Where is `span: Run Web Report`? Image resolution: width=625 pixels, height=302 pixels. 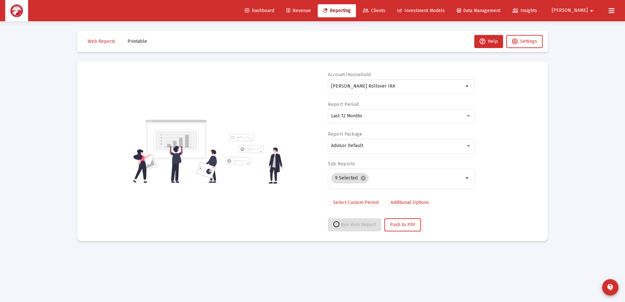
span: Run Web Report is located at coordinates (354, 225).